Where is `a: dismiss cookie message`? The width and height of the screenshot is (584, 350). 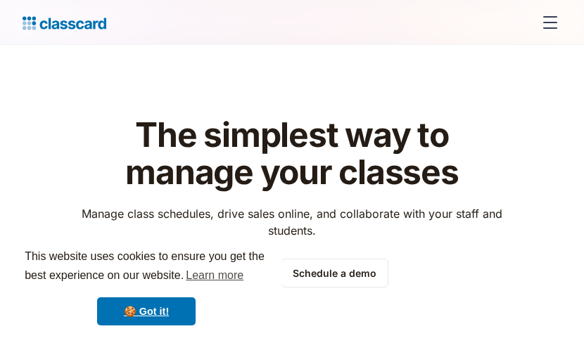
a: dismiss cookie message is located at coordinates (146, 312).